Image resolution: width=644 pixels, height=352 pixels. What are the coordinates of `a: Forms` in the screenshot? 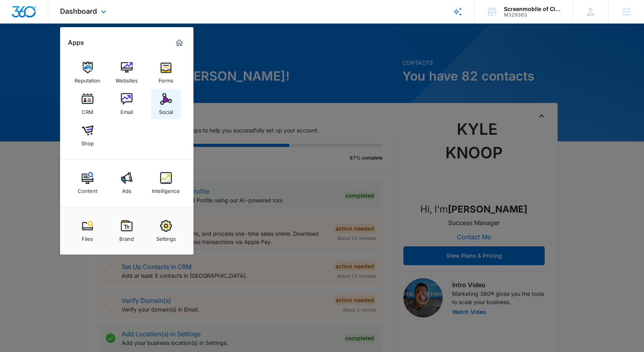 It's located at (166, 73).